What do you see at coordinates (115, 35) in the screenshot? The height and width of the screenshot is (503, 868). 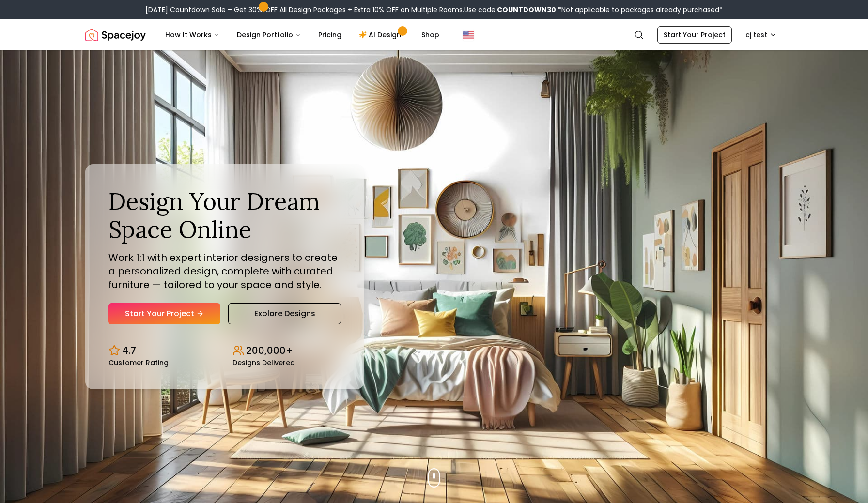 I see `img: Spacejoy Logo` at bounding box center [115, 35].